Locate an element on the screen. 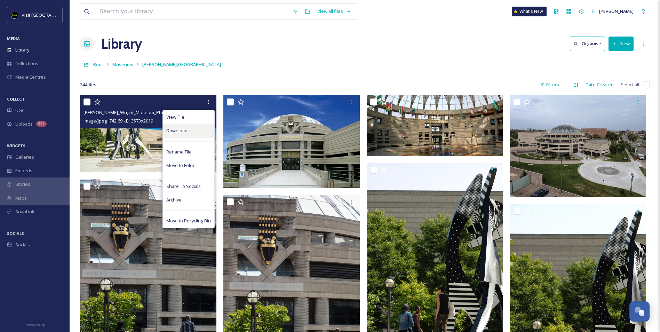  span: image/jpeg | 742.69 kB | 3573 x 2019 is located at coordinates (118, 121).